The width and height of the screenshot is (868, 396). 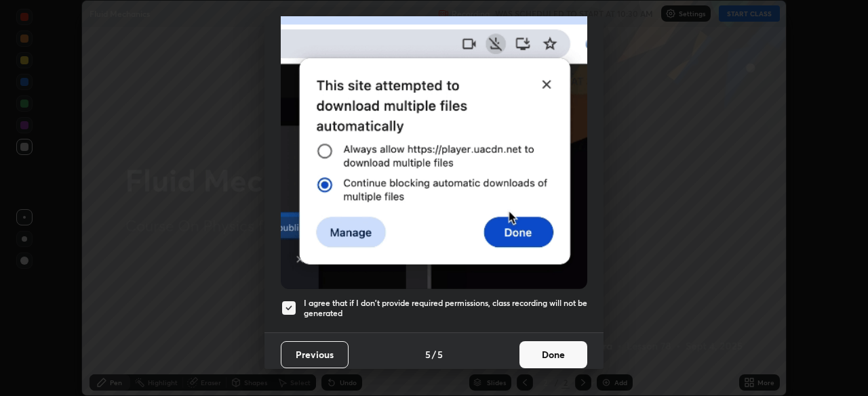 What do you see at coordinates (315, 355) in the screenshot?
I see `button: Previous` at bounding box center [315, 355].